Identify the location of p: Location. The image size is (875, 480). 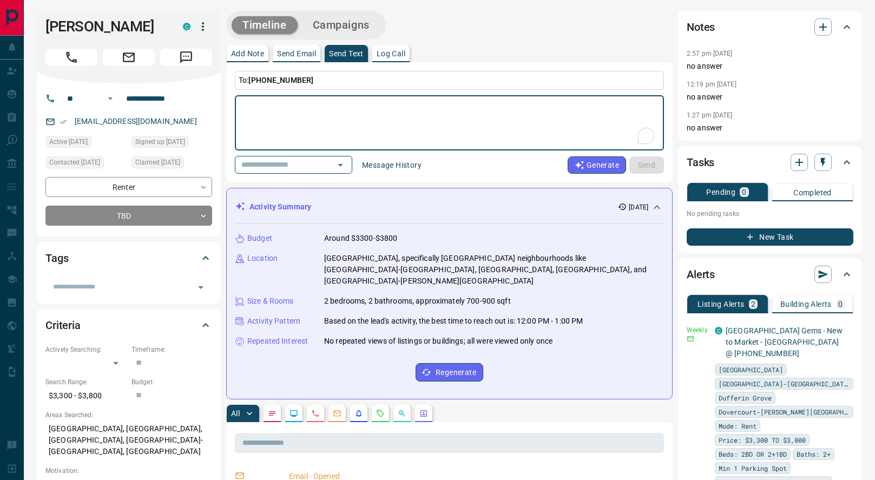
(262, 258).